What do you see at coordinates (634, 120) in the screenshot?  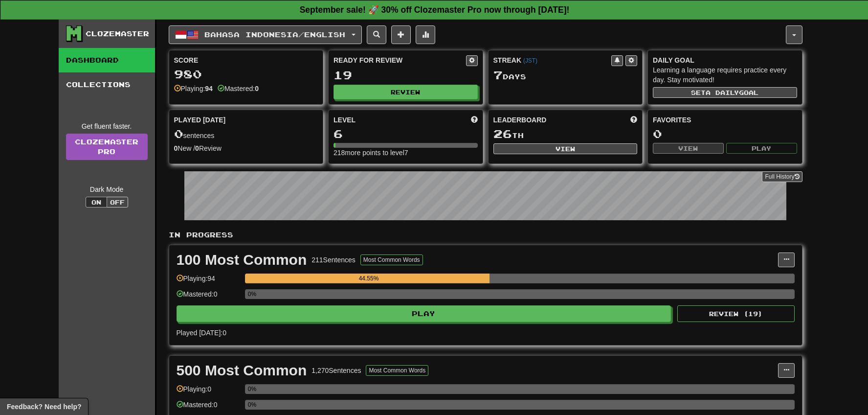 I see `span: This week in points, UTC` at bounding box center [634, 120].